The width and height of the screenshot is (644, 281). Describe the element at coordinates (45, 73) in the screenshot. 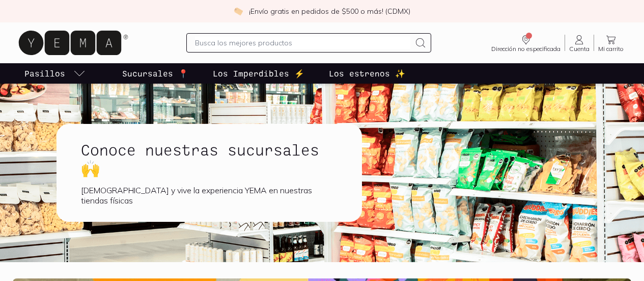

I see `p: Pasillos` at that location.